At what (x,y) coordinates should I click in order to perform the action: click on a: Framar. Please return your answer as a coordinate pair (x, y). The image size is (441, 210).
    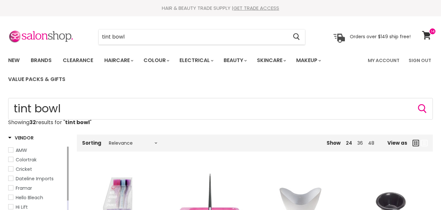
    Looking at the image, I should click on (37, 188).